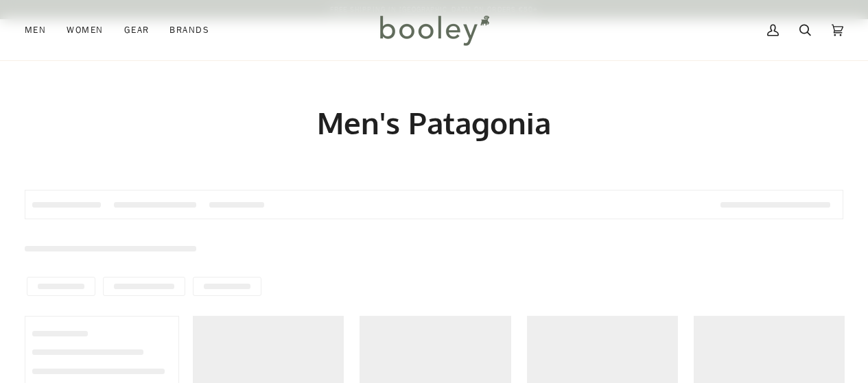 This screenshot has width=868, height=383. I want to click on img: Booley, so click(434, 30).